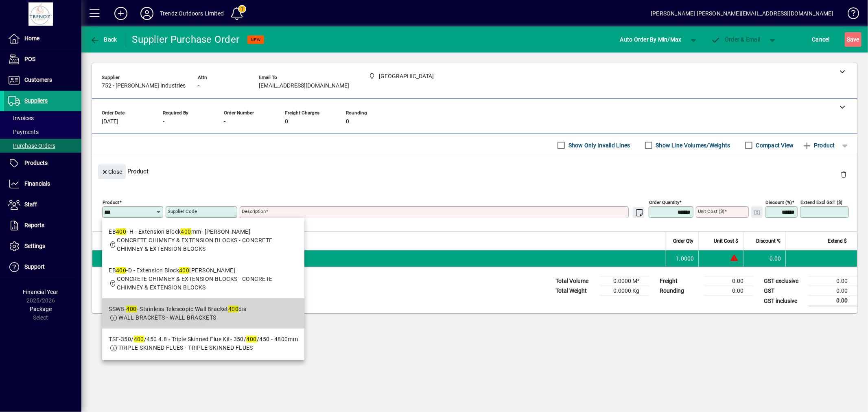 This screenshot has height=412, width=868. Describe the element at coordinates (32, 39) in the screenshot. I see `span: Home` at that location.